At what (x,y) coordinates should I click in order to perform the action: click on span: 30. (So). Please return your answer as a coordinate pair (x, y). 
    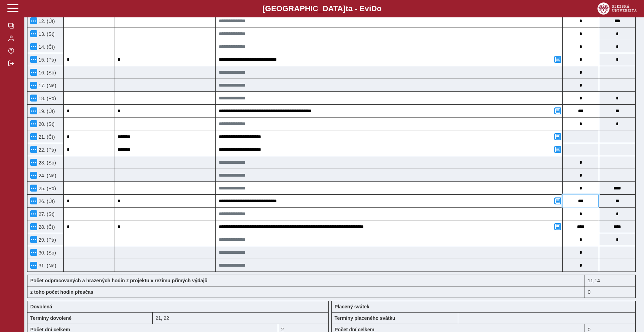
    Looking at the image, I should click on (46, 253).